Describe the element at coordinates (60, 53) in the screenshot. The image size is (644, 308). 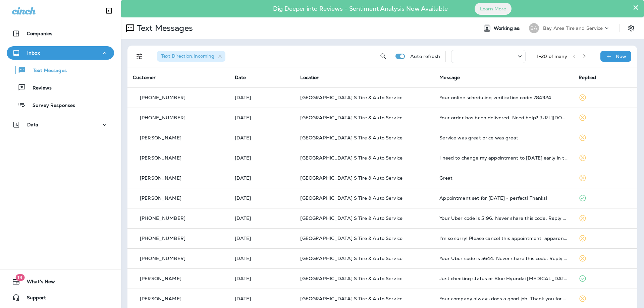
I see `button: Inbox` at that location.